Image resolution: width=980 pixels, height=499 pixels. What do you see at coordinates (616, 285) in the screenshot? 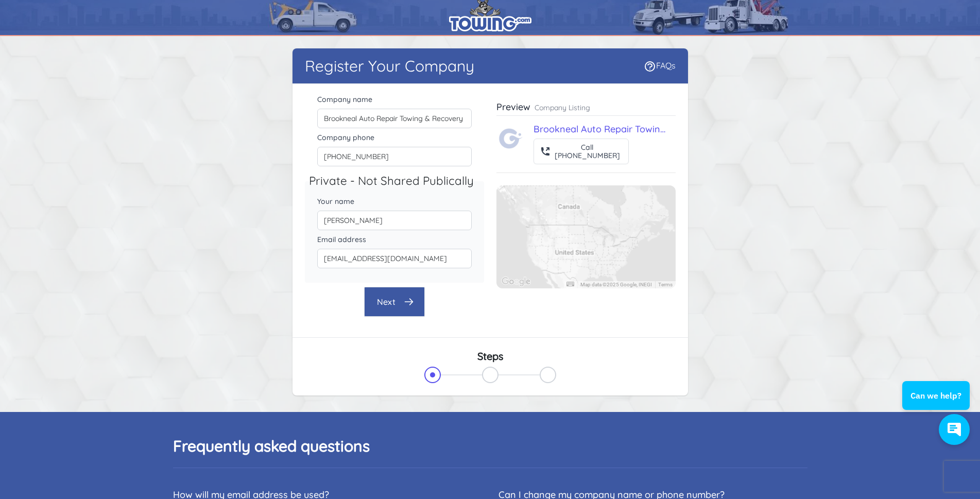
I see `span: Map data ©2025 Google, INEGI` at bounding box center [616, 285].